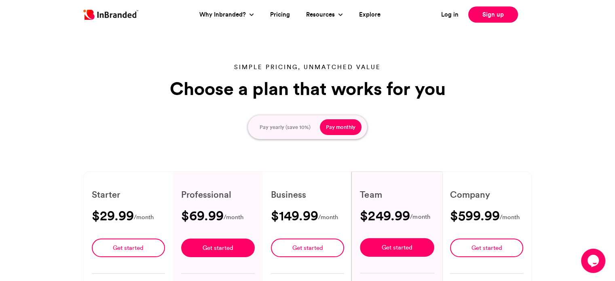 The width and height of the screenshot is (615, 281). Describe the element at coordinates (128, 194) in the screenshot. I see `h6: Starter` at that location.